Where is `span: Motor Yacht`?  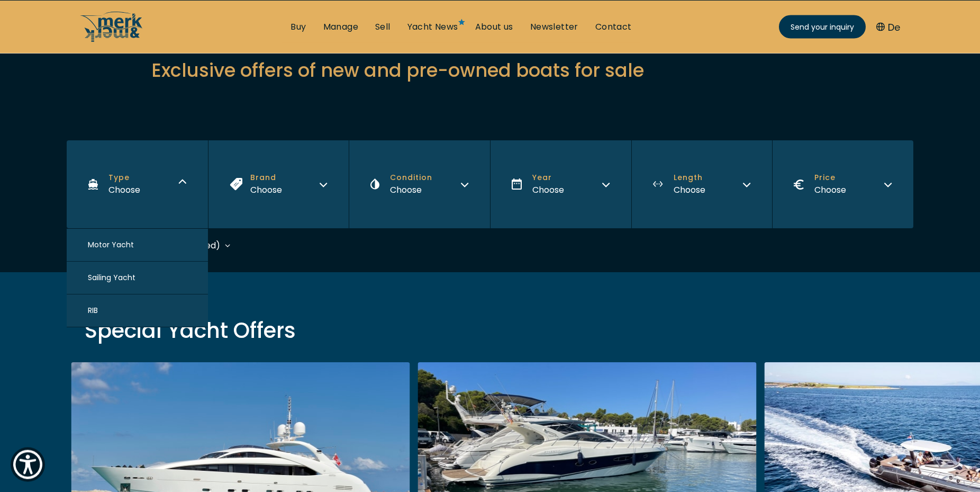
span: Motor Yacht is located at coordinates (110, 245).